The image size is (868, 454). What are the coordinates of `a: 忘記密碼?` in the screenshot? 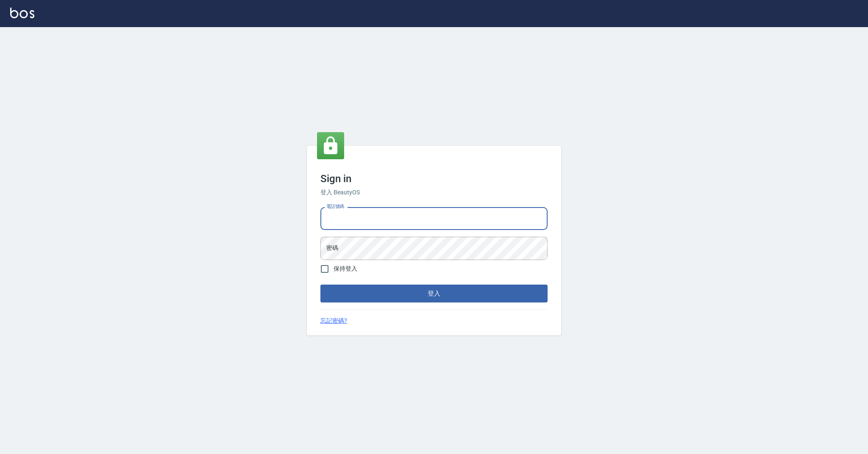 It's located at (333, 321).